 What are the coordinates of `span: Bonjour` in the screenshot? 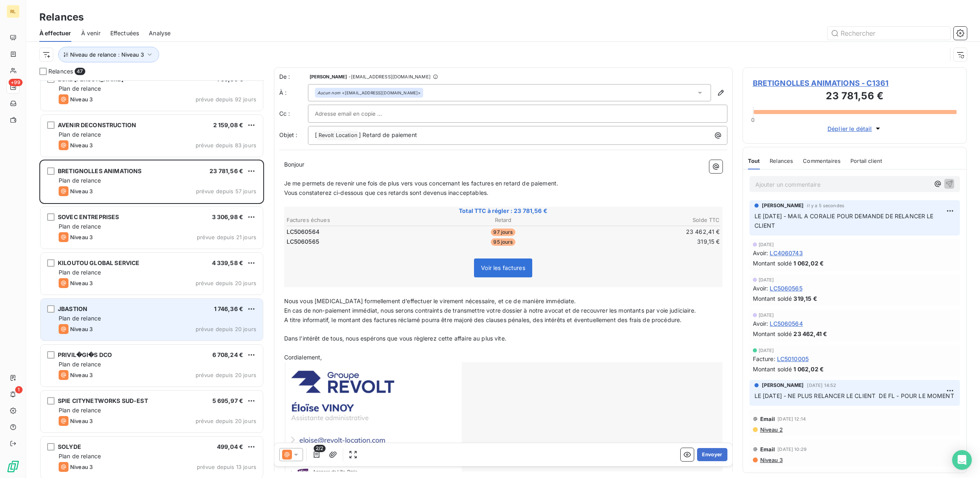 It's located at (294, 164).